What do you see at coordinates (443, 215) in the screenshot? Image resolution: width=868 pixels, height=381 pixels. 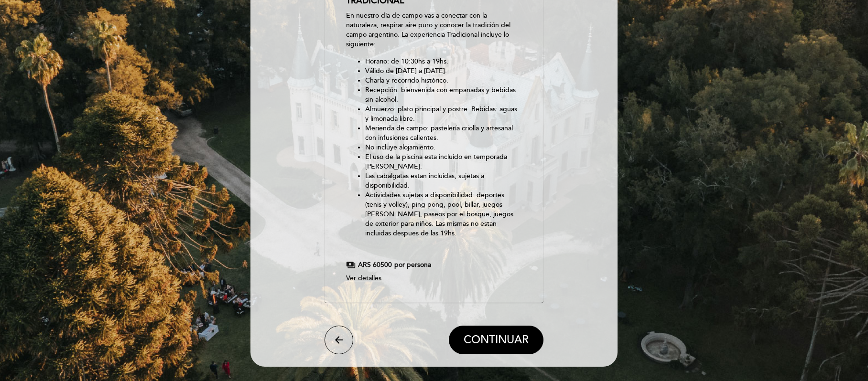 I see `li: Actividades sujetas a disponibilidad: deportes (tenis y volley), ping pong, pool, billar, juegos ...` at bounding box center [443, 215].